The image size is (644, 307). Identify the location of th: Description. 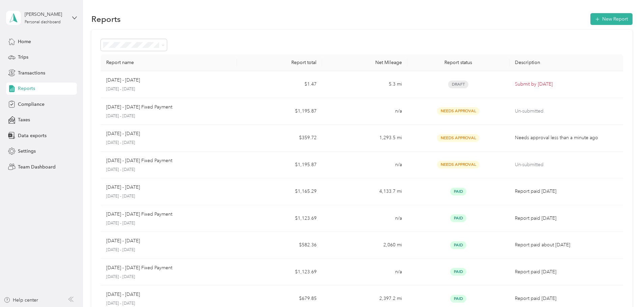
(566, 63).